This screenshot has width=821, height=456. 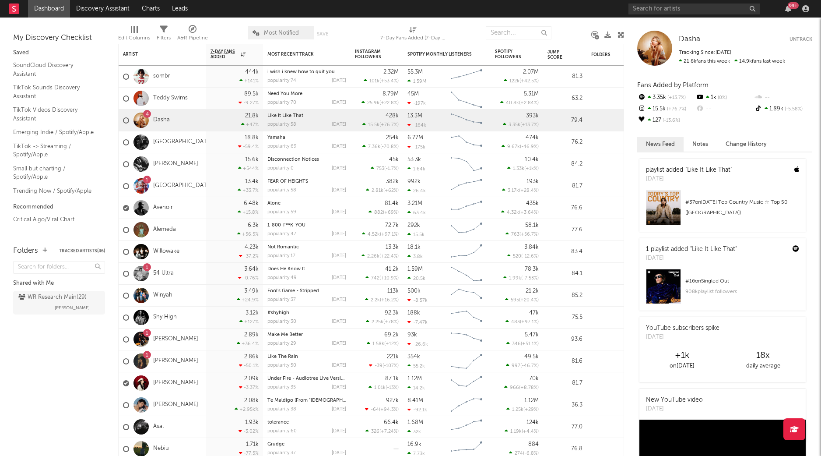 What do you see at coordinates (529, 147) in the screenshot?
I see `span: -46.9 %` at bounding box center [529, 147].